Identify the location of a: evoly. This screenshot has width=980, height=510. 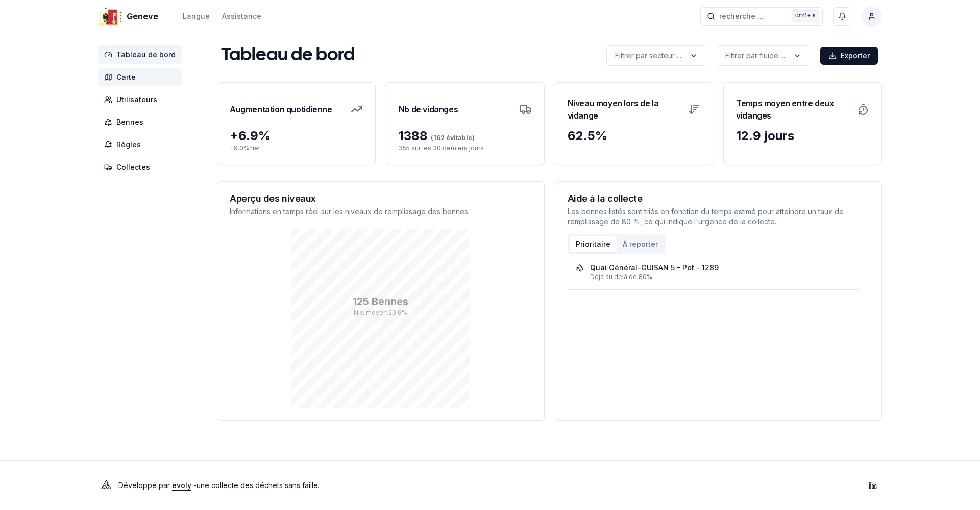
(182, 485).